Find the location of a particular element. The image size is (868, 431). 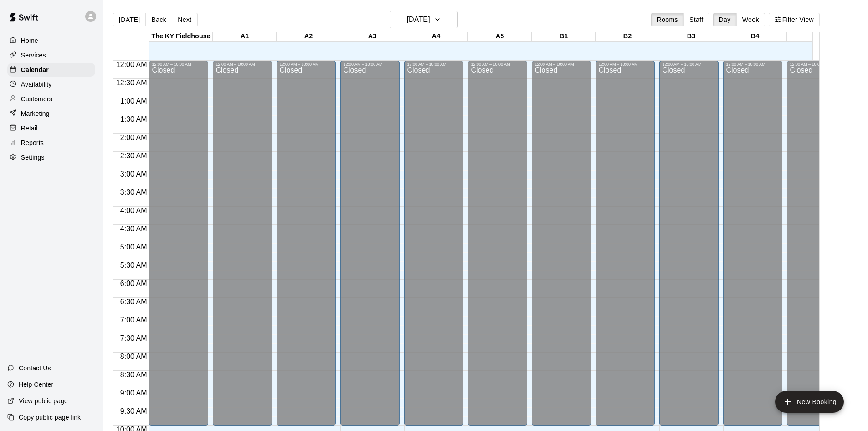

button: Next is located at coordinates (185, 20).